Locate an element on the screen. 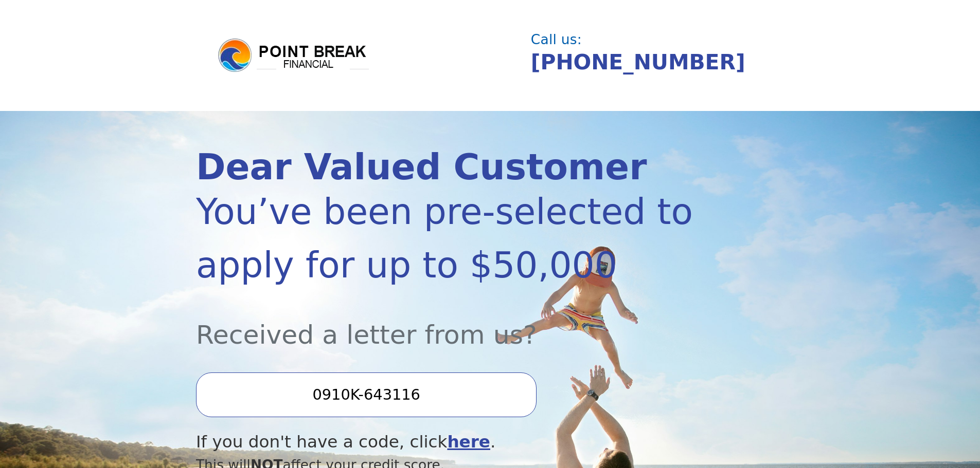  div: You’ve been pre-selected to apply for up to $50,000 is located at coordinates (446, 238).